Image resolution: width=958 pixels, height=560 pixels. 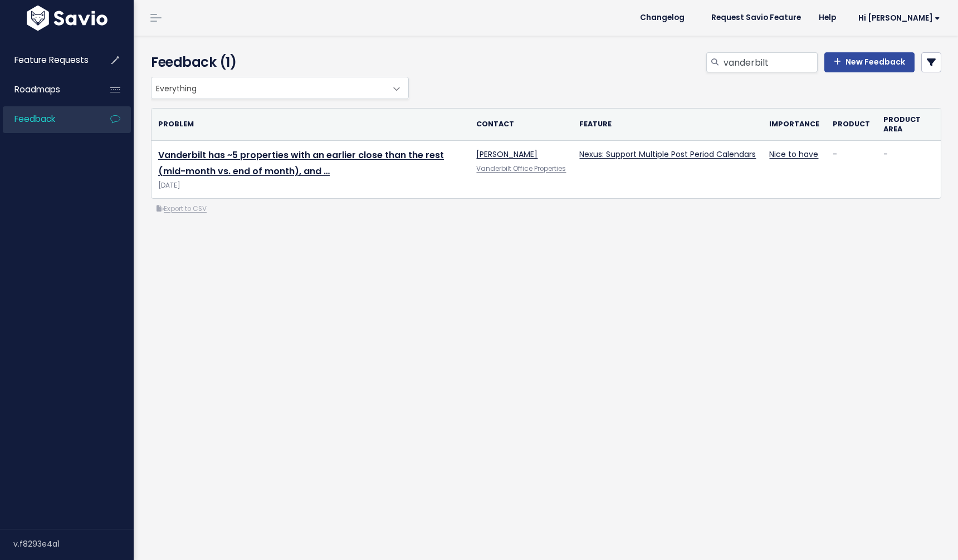 I want to click on h4: Feedback (1), so click(x=277, y=62).